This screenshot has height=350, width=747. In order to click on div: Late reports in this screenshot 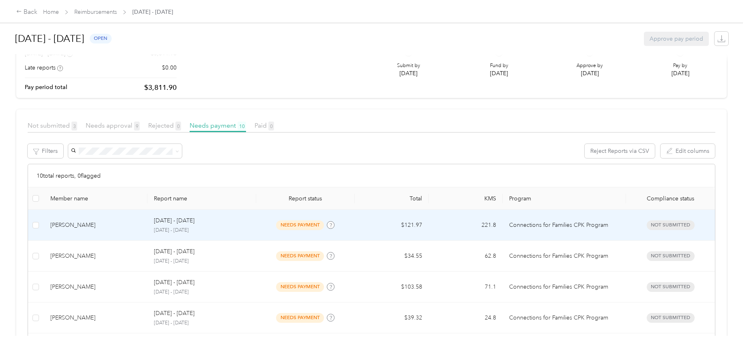, I will do `click(44, 67)`.